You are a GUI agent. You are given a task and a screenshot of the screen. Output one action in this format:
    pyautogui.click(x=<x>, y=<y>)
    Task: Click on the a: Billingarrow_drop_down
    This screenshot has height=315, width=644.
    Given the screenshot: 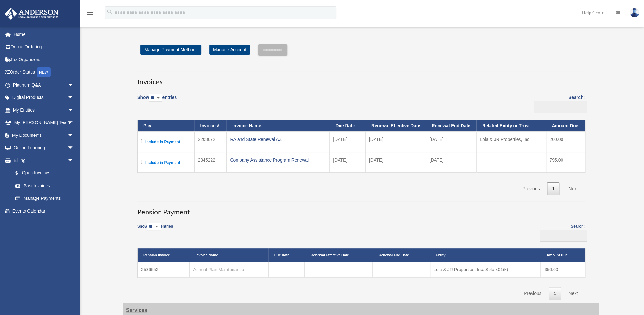 What is the action you would take?
    pyautogui.click(x=42, y=160)
    